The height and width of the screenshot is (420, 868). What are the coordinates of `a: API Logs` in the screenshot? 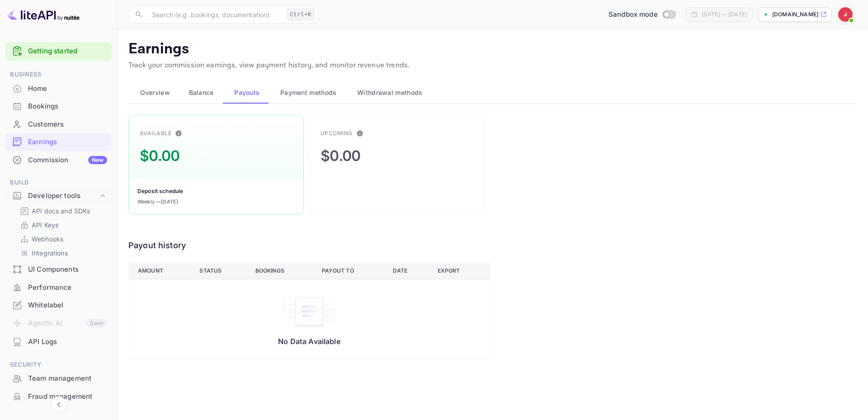 It's located at (58, 341).